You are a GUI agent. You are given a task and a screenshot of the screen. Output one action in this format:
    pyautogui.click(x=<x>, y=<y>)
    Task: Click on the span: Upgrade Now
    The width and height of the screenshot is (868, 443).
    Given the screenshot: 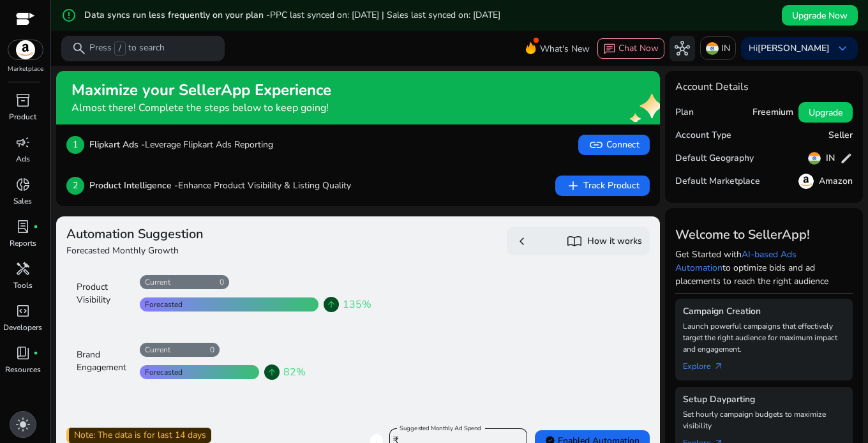 What is the action you would take?
    pyautogui.click(x=819, y=15)
    